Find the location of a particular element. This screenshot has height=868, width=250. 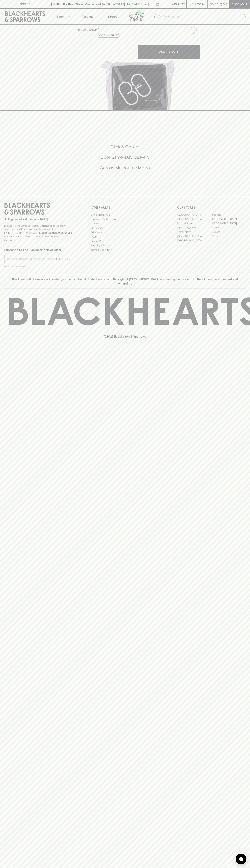

p: FIND US is located at coordinates (25, 4).